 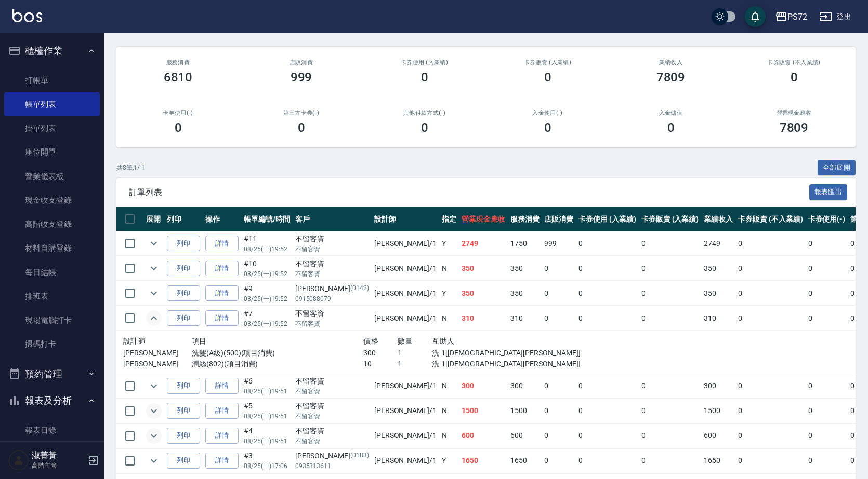 What do you see at coordinates (266, 435) in the screenshot?
I see `td: #4` at bounding box center [266, 435].